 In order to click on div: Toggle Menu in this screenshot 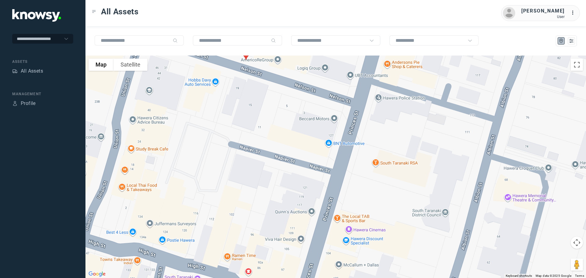, I will do `click(94, 12)`.